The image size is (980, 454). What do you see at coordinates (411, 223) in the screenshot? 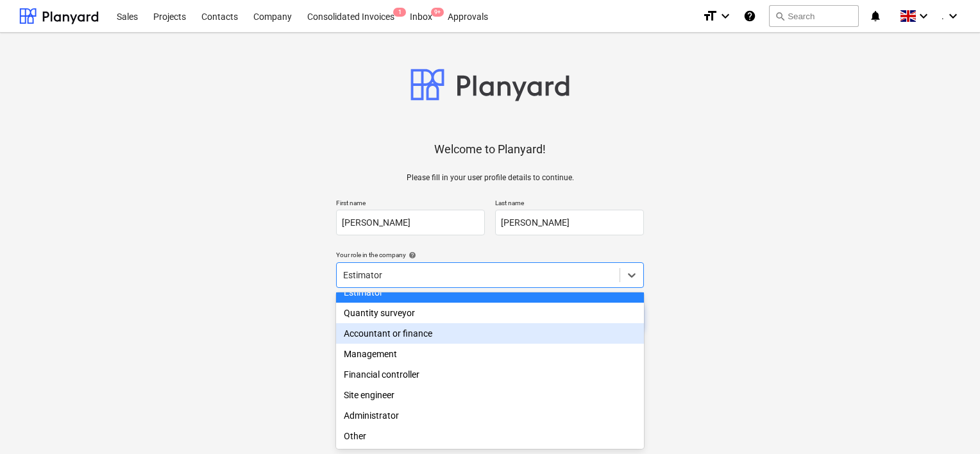
I see `input: First name` at bounding box center [411, 223].